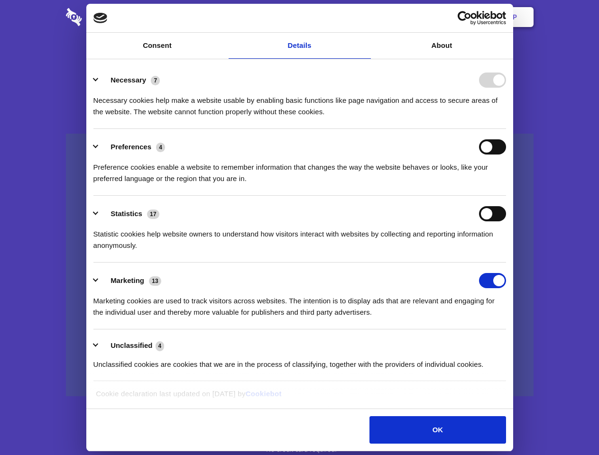 This screenshot has width=599, height=455. Describe the element at coordinates (129, 80) in the screenshot. I see `button: Necessary (7)` at that location.